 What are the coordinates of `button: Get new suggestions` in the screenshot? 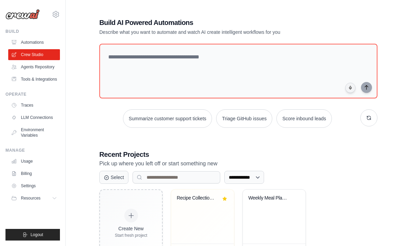 It's located at (369, 118).